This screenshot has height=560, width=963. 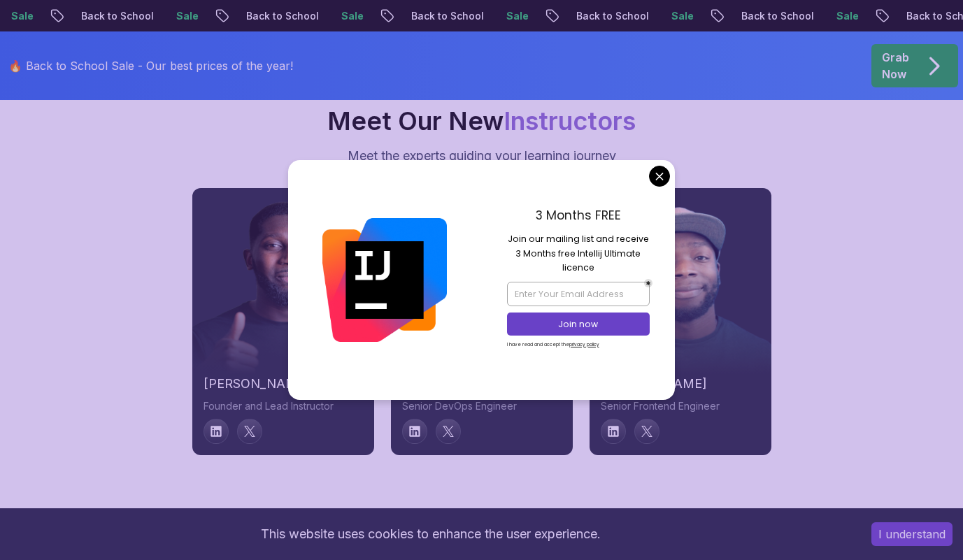 I want to click on p: Grab Now, so click(x=895, y=65).